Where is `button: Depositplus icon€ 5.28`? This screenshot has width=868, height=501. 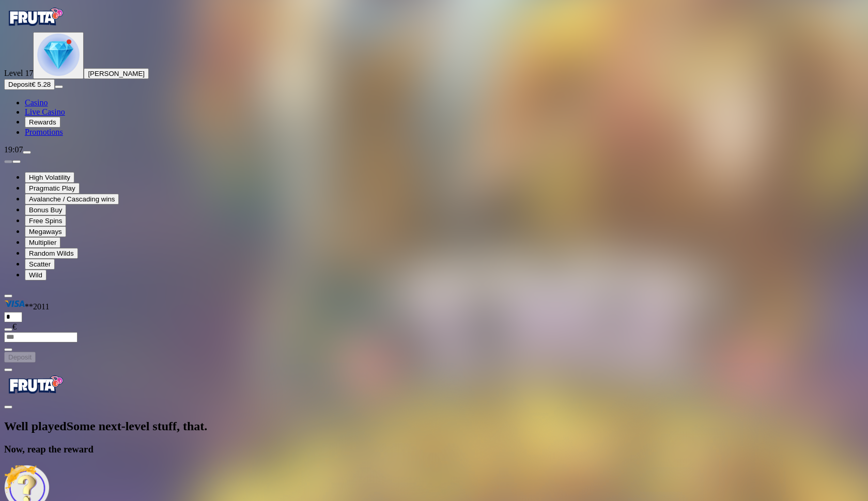
button: Depositplus icon€ 5.28 is located at coordinates (29, 84).